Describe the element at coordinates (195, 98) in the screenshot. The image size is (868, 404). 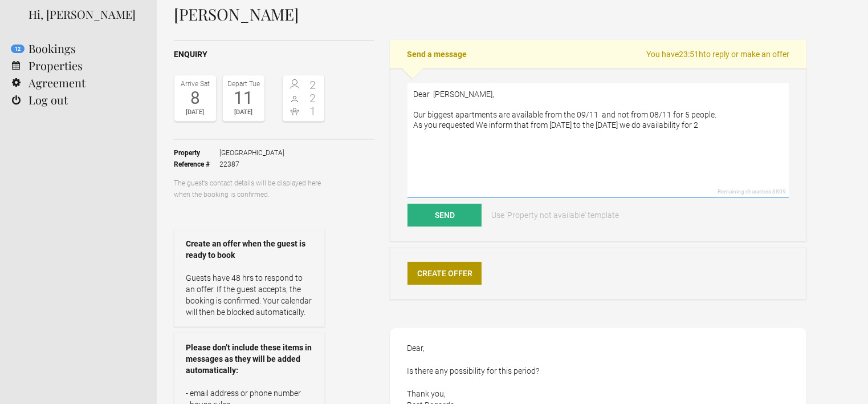
I see `div: 8` at that location.